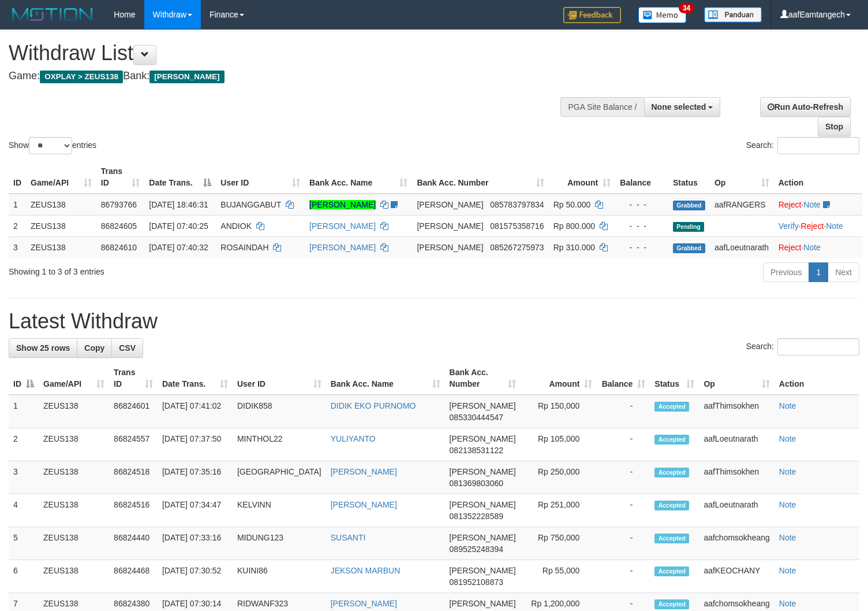 This screenshot has height=611, width=868. I want to click on a: Verify, so click(788, 226).